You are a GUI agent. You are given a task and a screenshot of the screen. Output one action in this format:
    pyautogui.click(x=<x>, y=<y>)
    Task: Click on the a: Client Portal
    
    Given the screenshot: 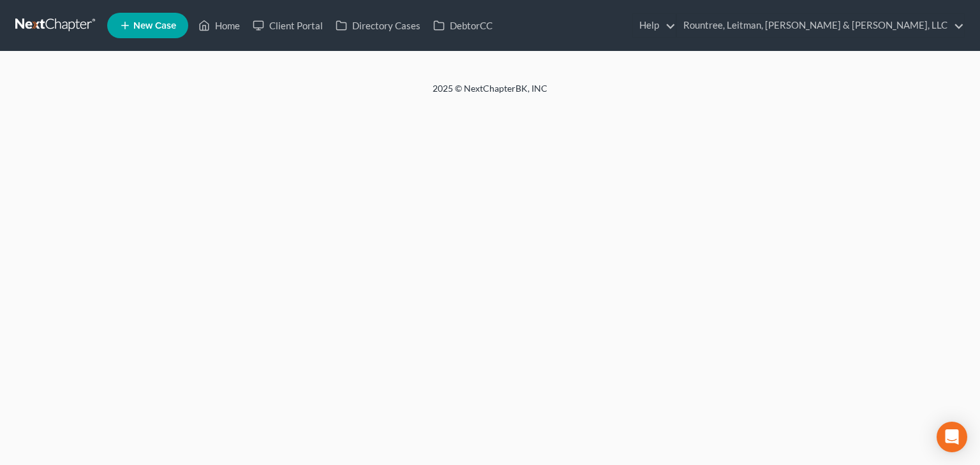 What is the action you would take?
    pyautogui.click(x=287, y=26)
    